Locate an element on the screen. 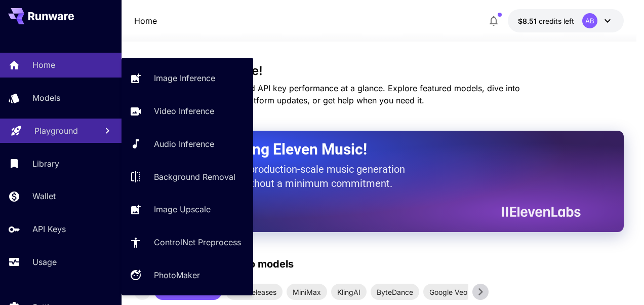 The image size is (644, 305). span: New releases is located at coordinates (254, 292).